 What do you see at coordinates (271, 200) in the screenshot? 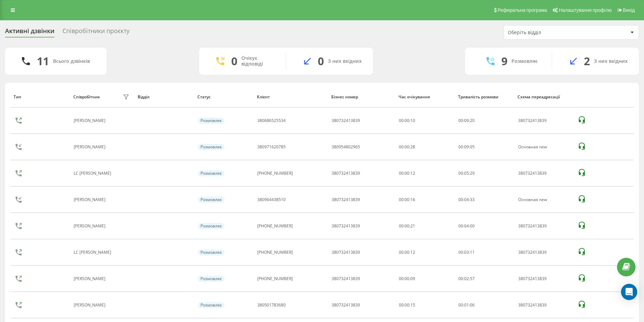
I see `div: 380964438510` at bounding box center [271, 200].